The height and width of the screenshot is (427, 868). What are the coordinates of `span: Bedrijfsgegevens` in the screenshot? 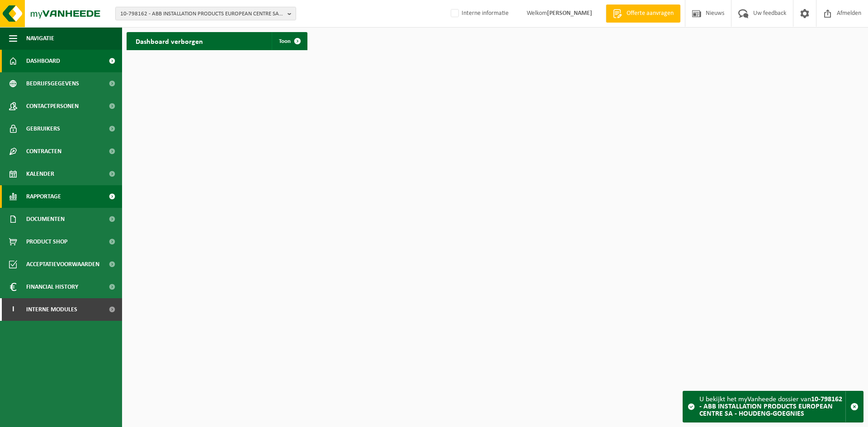 It's located at (53, 84).